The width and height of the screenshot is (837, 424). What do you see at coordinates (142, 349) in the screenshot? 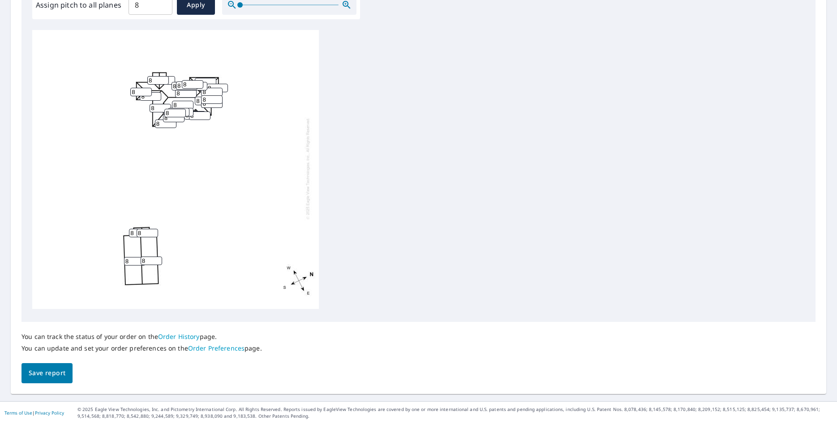
I see `p: You can update and set your order preferences on the page.` at bounding box center [142, 349].